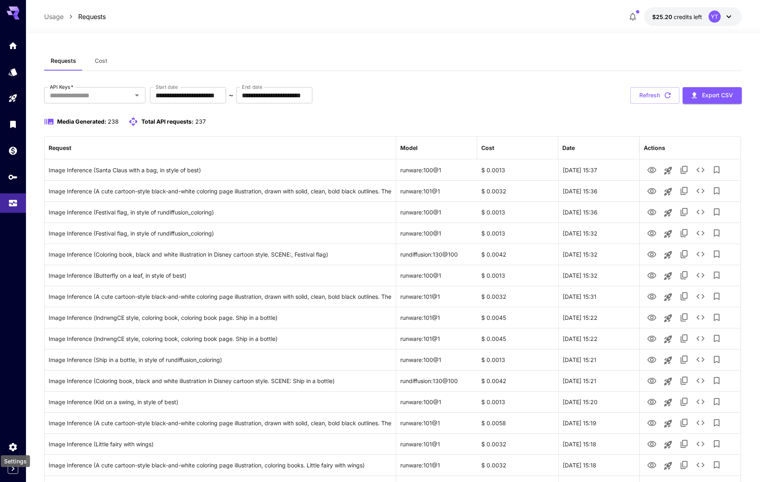 The width and height of the screenshot is (760, 482). I want to click on div: $ 0.0042, so click(518, 380).